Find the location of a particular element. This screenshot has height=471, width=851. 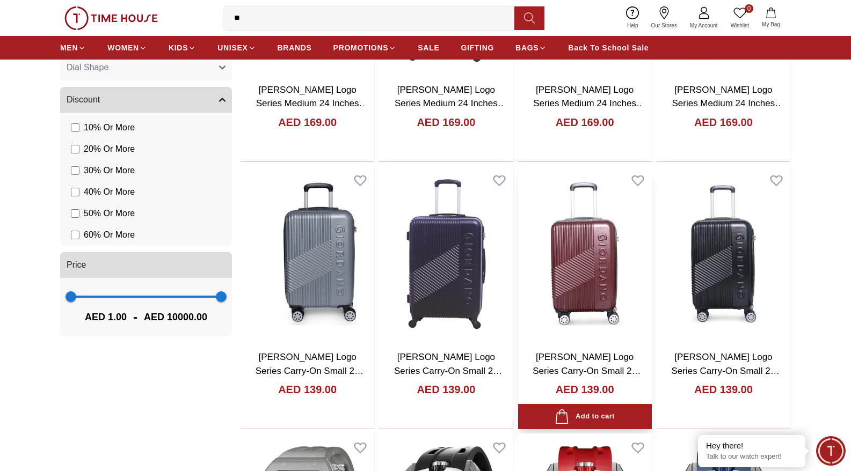

span: KIDS is located at coordinates (178, 48).